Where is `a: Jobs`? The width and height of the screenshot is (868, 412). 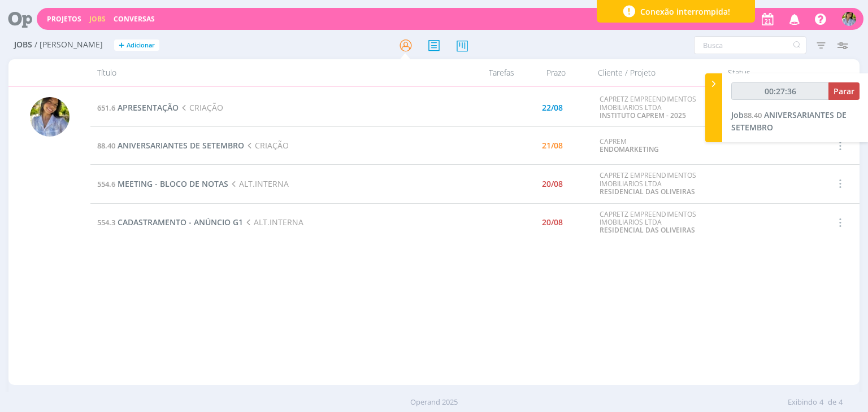 a: Jobs is located at coordinates (97, 19).